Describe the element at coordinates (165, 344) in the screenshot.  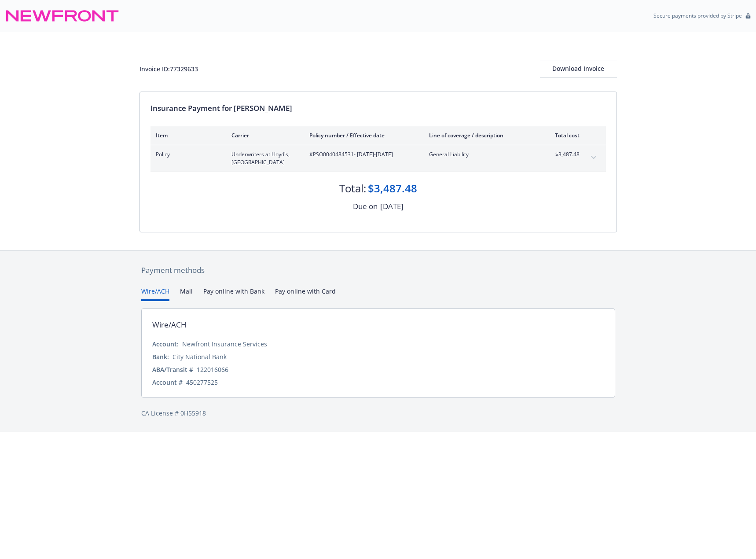
I see `div: Account:` at that location.